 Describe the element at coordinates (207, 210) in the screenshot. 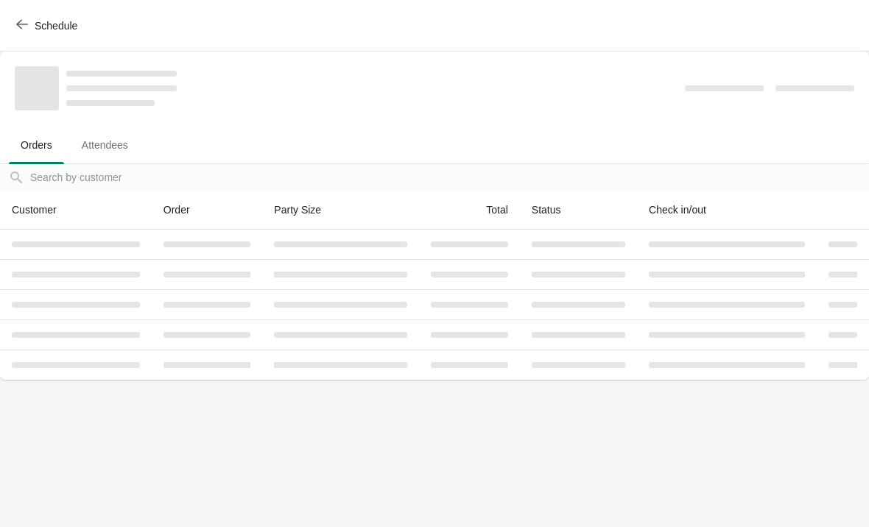

I see `th: Order` at that location.